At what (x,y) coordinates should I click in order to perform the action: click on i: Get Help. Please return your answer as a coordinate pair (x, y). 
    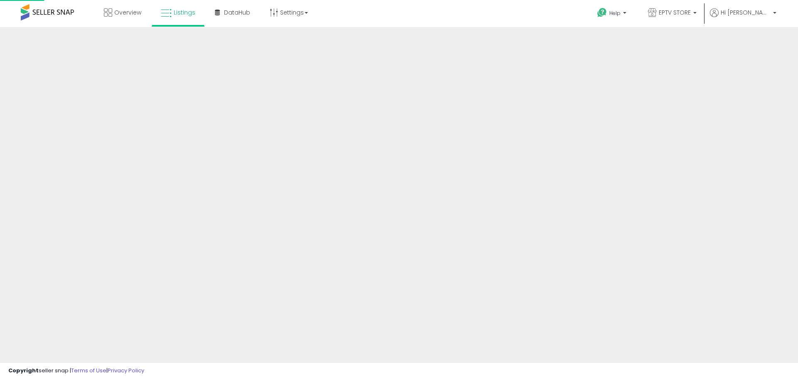
    Looking at the image, I should click on (602, 12).